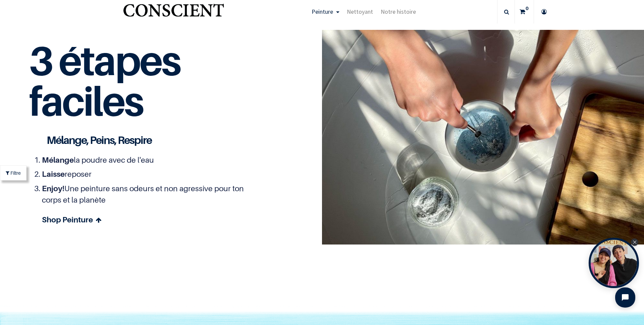 Image resolution: width=644 pixels, height=325 pixels. I want to click on span: Notre histoire, so click(398, 11).